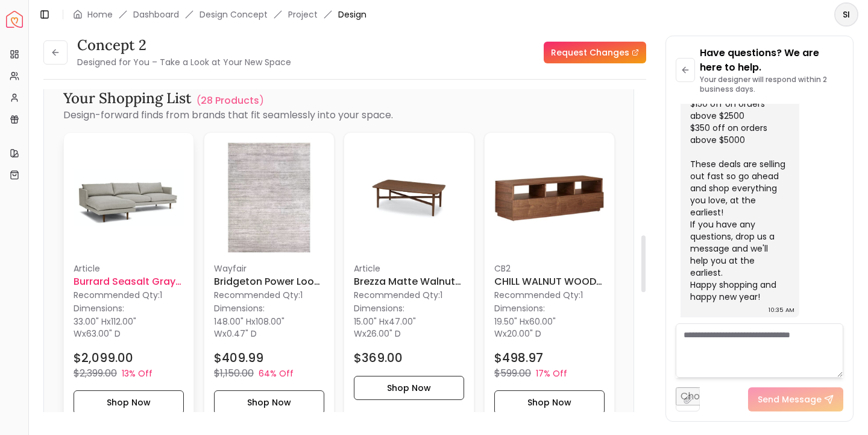 The height and width of the screenshot is (435, 868). What do you see at coordinates (303, 15) in the screenshot?
I see `a: Project` at bounding box center [303, 15].